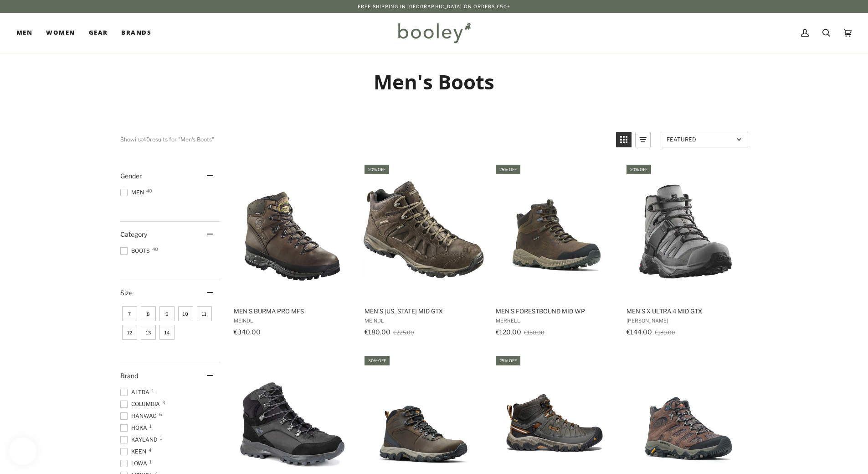  What do you see at coordinates (534, 333) in the screenshot?
I see `span: €160.00` at bounding box center [534, 333].